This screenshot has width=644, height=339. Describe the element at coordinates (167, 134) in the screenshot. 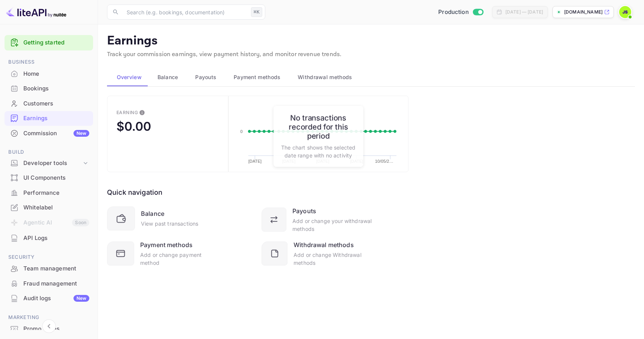

I see `button: EarningThis is the amount of confirmed commission that will be paid to you on the next scheduled ...` at that location.